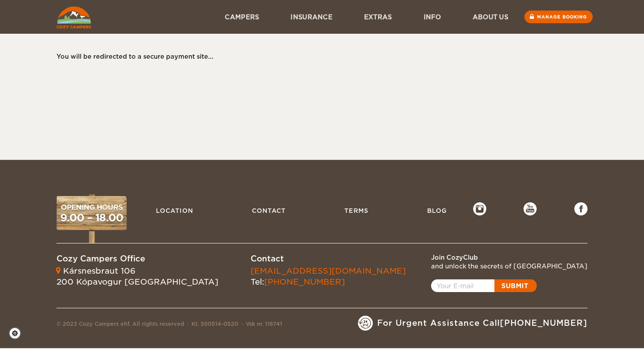 Image resolution: width=644 pixels, height=349 pixels. Describe the element at coordinates (329, 259) in the screenshot. I see `div: Contact` at that location.